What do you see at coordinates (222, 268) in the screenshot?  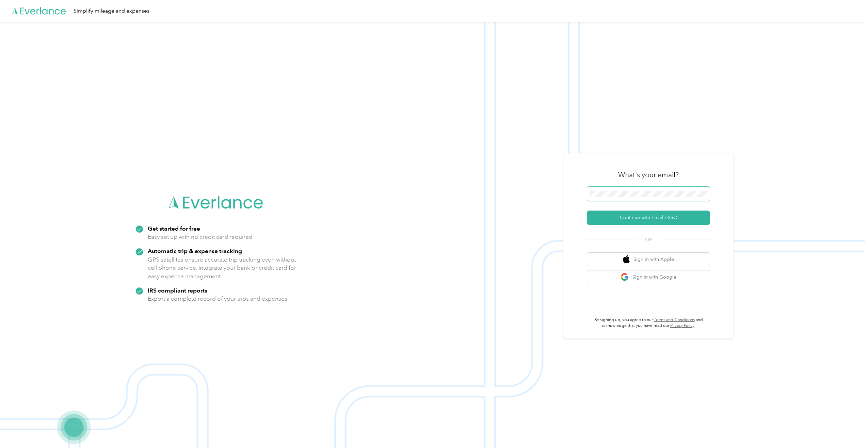 I see `p: GPS satellites ensure accurate trip tracking even without cell phone service. Integrate your bank...` at bounding box center [222, 268].